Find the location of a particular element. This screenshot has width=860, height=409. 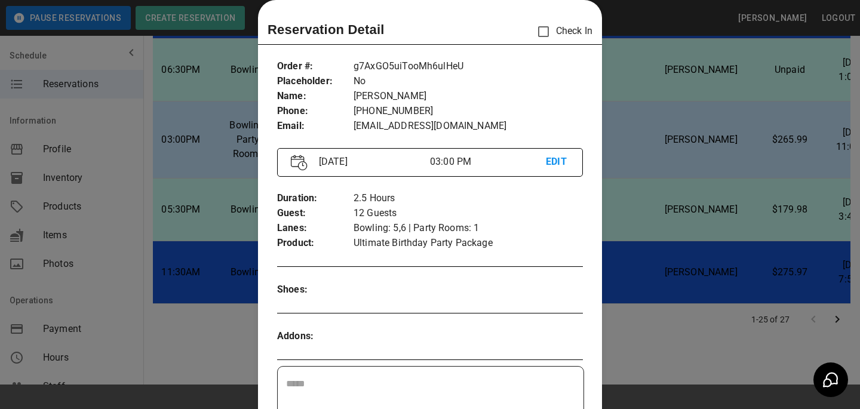

p: Guest : is located at coordinates (315, 213).